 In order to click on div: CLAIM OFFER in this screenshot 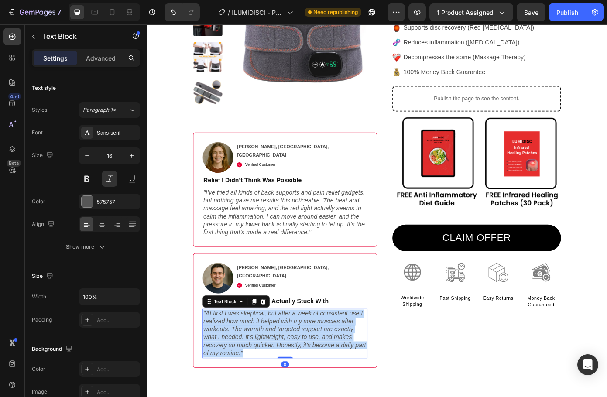, I will do `click(375, 243)`.